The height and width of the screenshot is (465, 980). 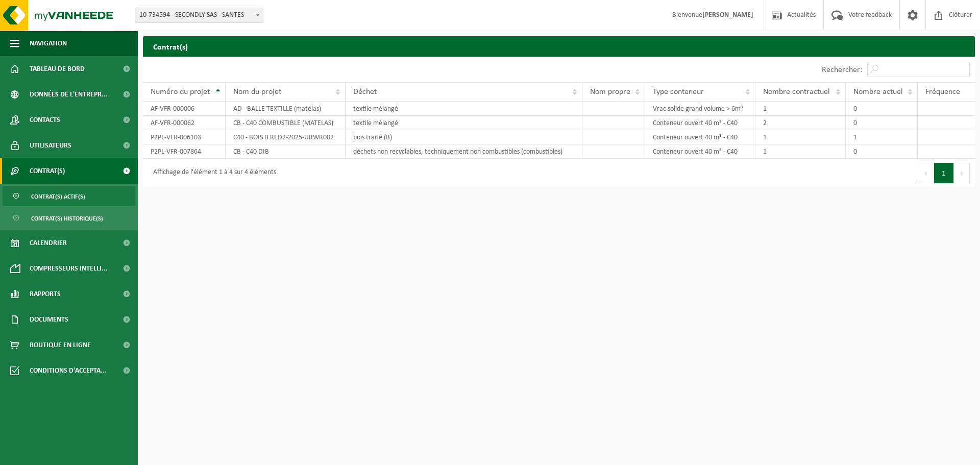 What do you see at coordinates (68, 269) in the screenshot?
I see `span: Compresseurs intelli...` at bounding box center [68, 269].